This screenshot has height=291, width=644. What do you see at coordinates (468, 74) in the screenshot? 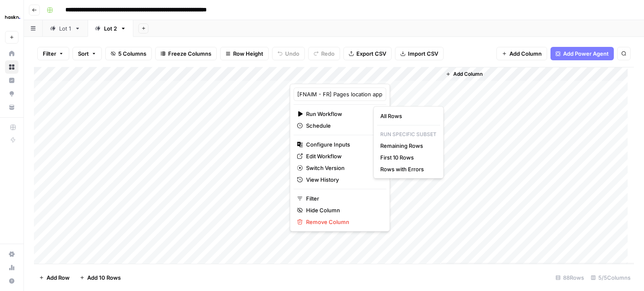
I see `span: Add Column` at bounding box center [468, 74].